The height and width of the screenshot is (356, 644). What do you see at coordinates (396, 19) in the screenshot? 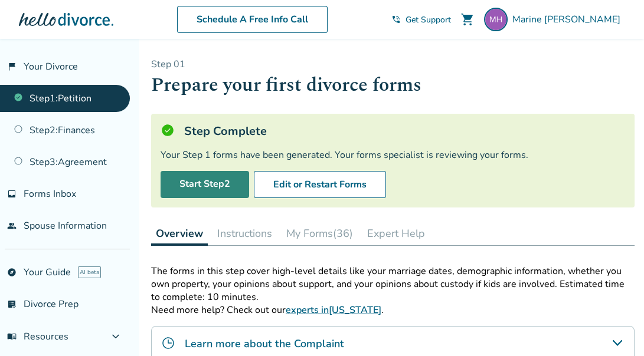
I see `span: phone_in_talk` at bounding box center [396, 19].